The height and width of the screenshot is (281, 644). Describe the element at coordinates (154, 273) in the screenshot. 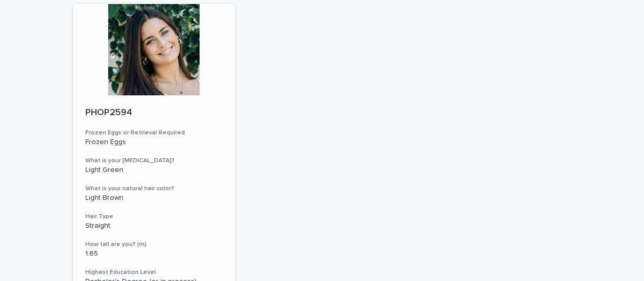

I see `h3: Highest Education Level` at that location.